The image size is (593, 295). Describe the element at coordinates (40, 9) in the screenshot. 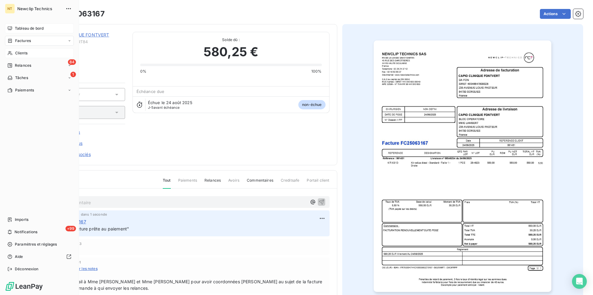

I see `span: Newclip Technics` at that location.